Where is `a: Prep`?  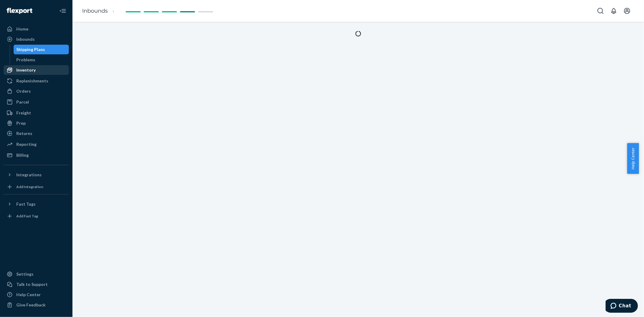
a: Prep is located at coordinates (36, 123).